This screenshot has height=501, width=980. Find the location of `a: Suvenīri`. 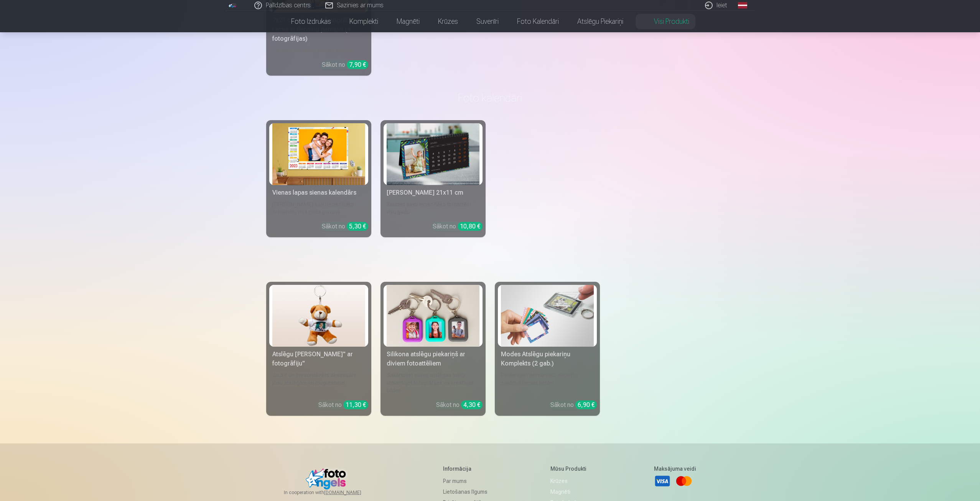

a: Suvenīri is located at coordinates (488, 22).